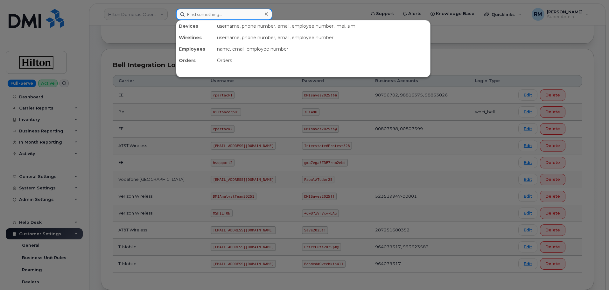 This screenshot has width=609, height=290. What do you see at coordinates (224, 14) in the screenshot?
I see `input: Find something...` at bounding box center [224, 14].